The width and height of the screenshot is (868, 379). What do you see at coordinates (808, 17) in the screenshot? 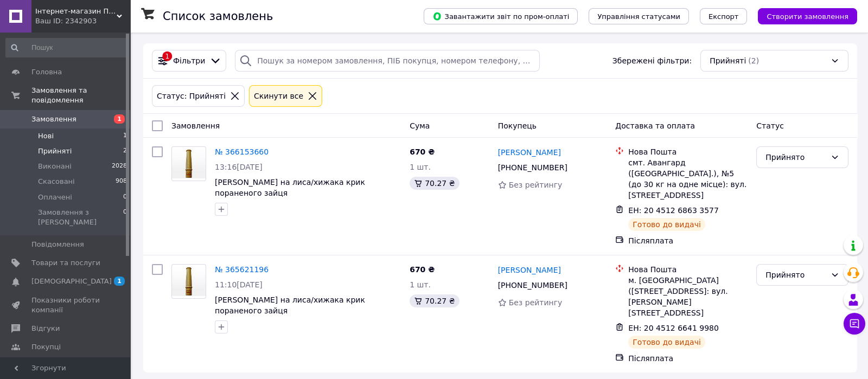
I see `span: Створити замовлення` at bounding box center [808, 17].